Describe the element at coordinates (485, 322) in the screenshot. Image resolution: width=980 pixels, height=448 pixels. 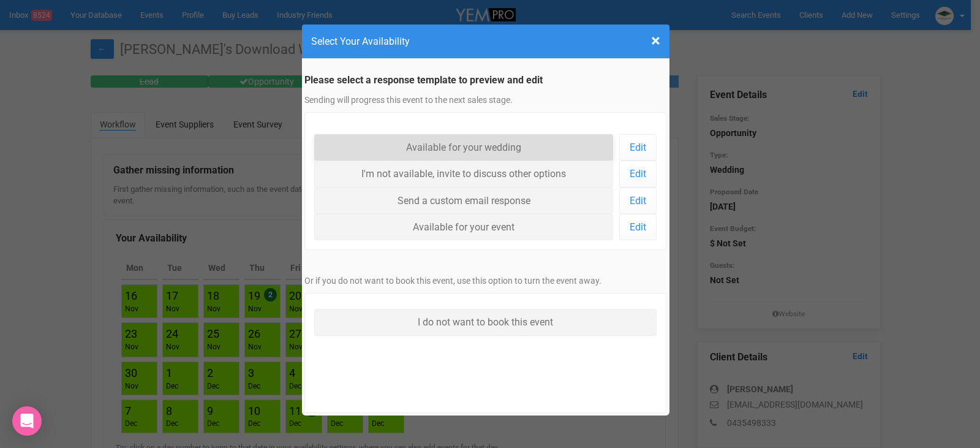
I see `a: I do not want to book this event` at that location.